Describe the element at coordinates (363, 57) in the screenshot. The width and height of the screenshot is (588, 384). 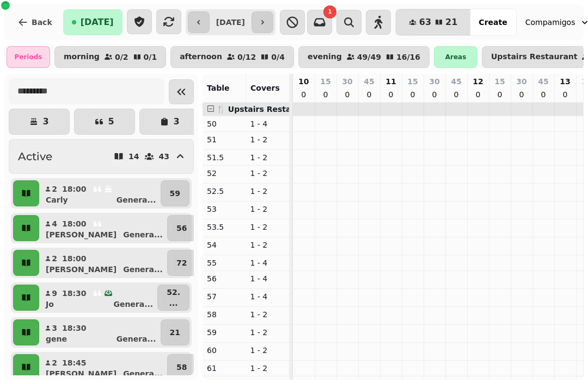
I see `button: evening49/4916/16` at that location.